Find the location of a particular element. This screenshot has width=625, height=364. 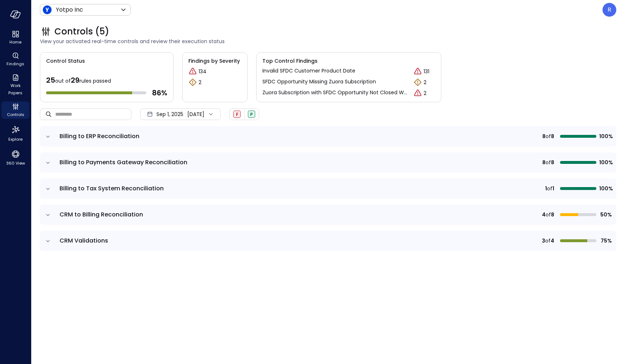

span: out of is located at coordinates (63, 81).